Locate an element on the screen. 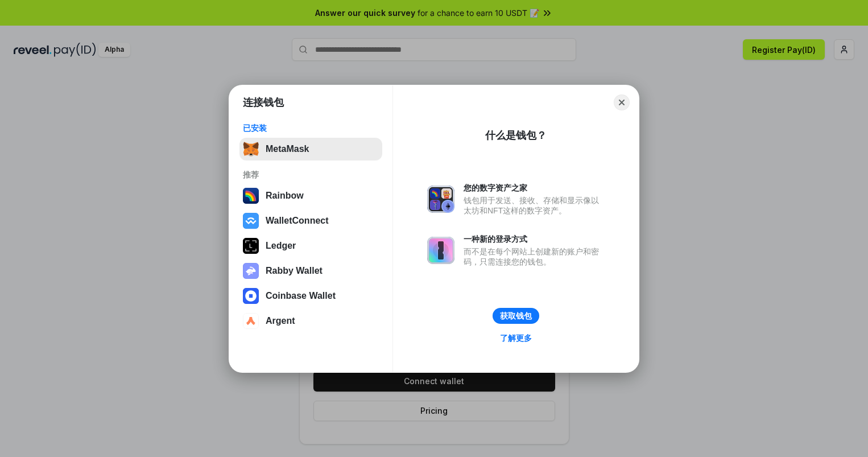 The height and width of the screenshot is (457, 868). button: 获取钱包 is located at coordinates (516, 316).